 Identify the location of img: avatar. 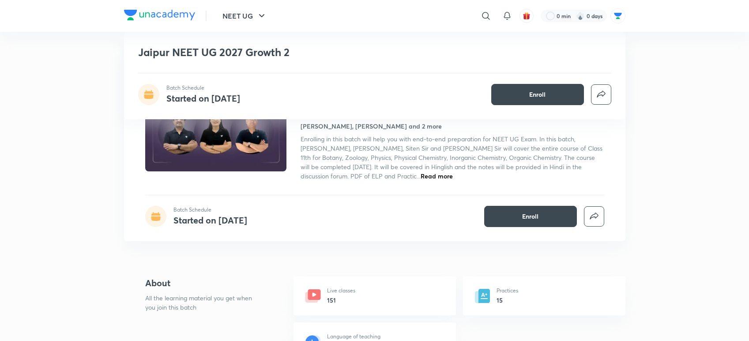
(527, 16).